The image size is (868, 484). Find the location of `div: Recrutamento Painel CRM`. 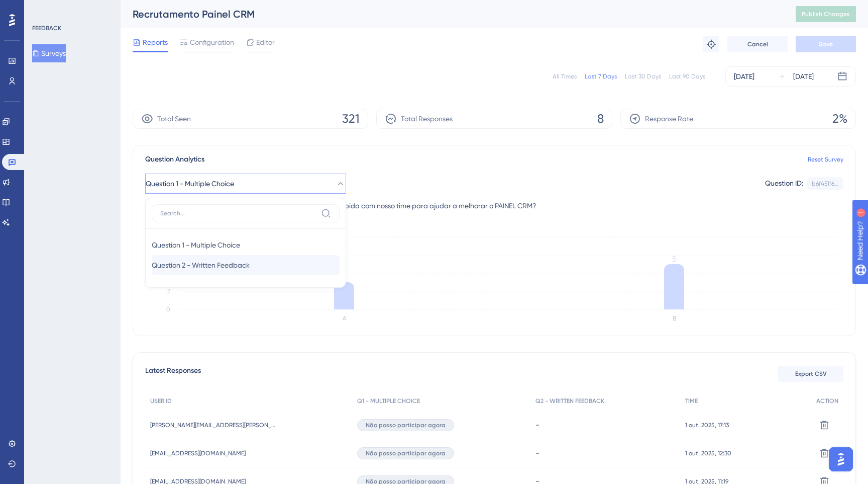

div: Recrutamento Painel CRM is located at coordinates (452, 14).